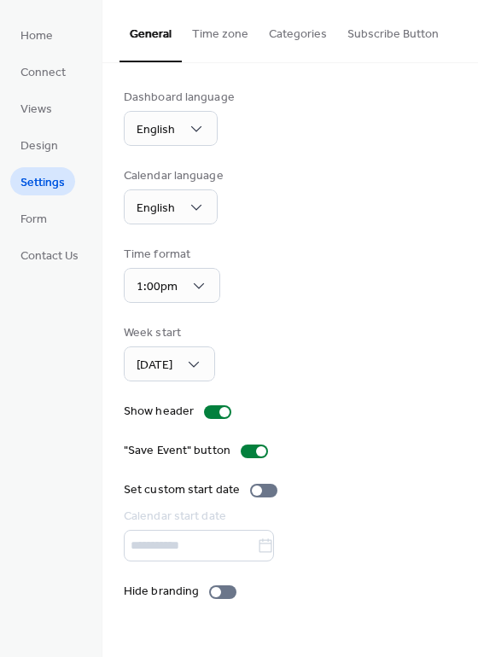  What do you see at coordinates (157, 287) in the screenshot?
I see `span: 1:00pm` at bounding box center [157, 287].